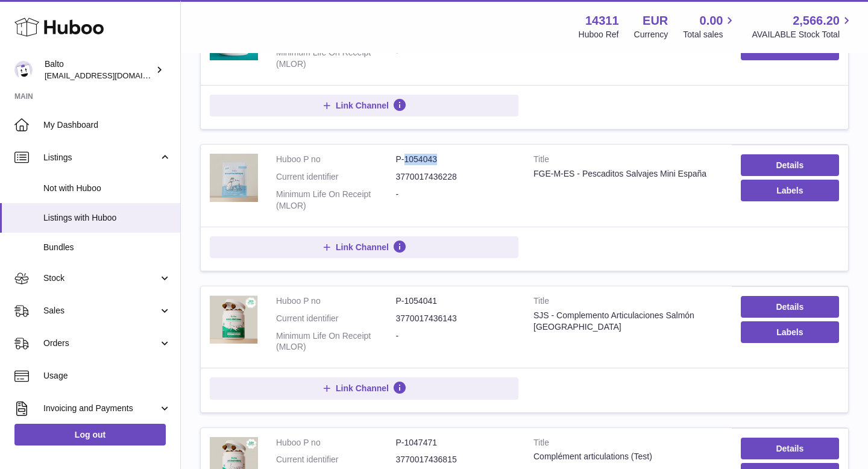 This screenshot has width=868, height=469. I want to click on div: Currency, so click(651, 34).